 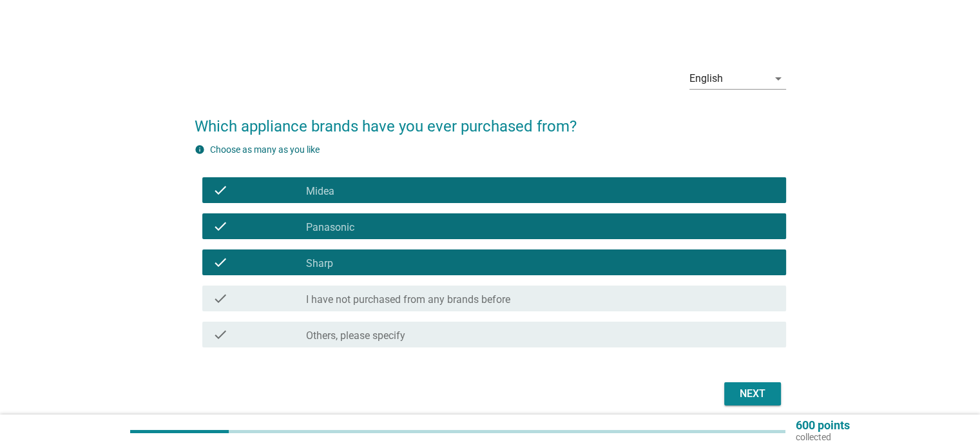 I want to click on h2: Which appliance brands have you ever purchased from?, so click(x=490, y=120).